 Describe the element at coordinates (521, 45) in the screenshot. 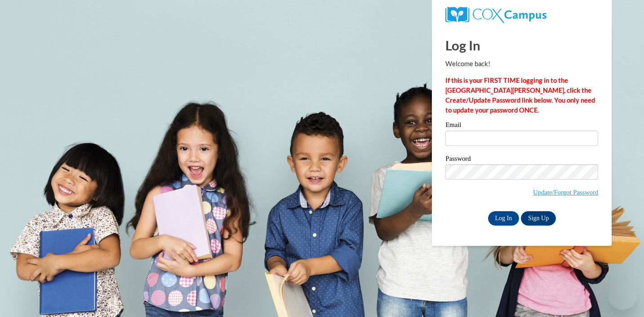

I see `h1: Log In` at that location.